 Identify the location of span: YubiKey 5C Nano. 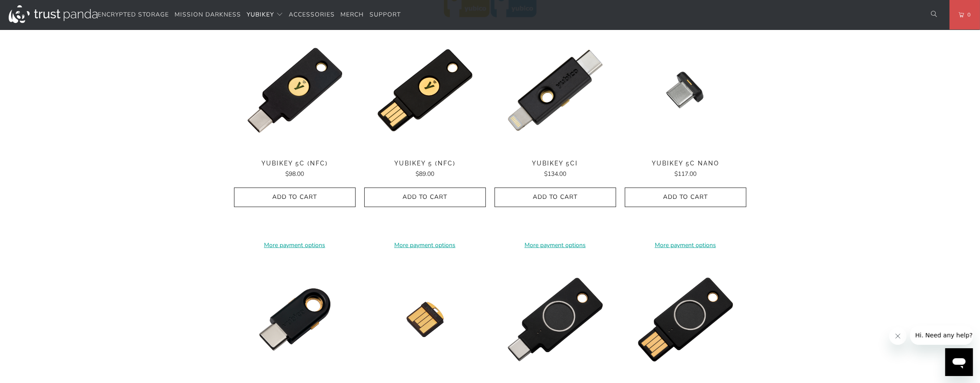
(686, 163).